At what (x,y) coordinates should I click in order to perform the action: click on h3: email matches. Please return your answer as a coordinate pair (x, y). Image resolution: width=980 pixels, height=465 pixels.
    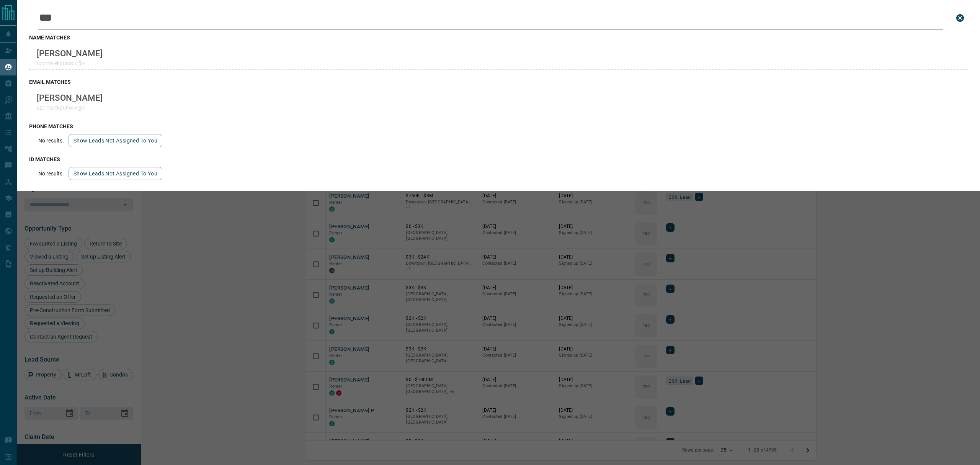
    Looking at the image, I should click on (498, 82).